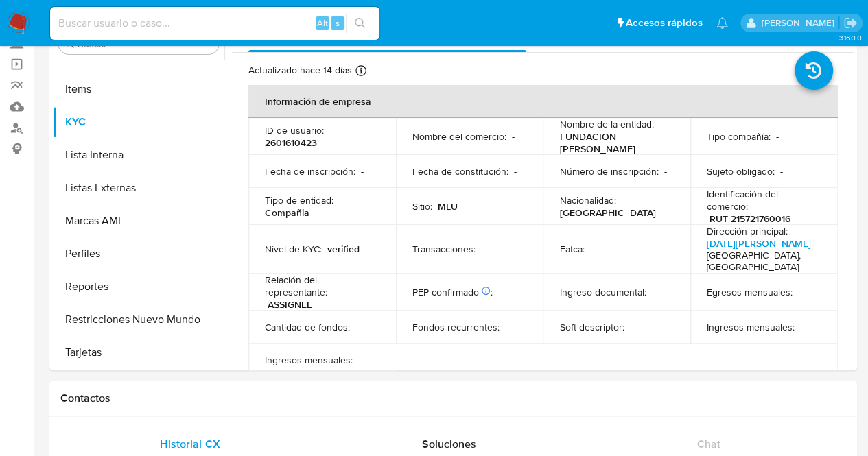  I want to click on span: s, so click(338, 22).